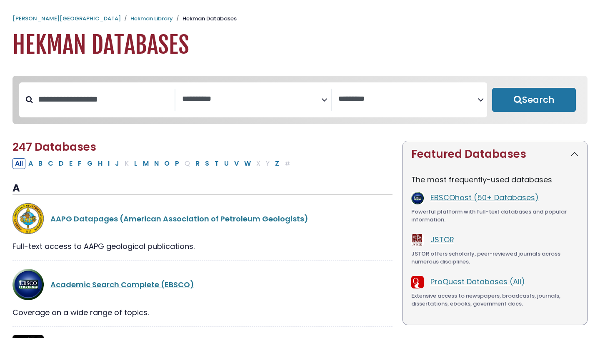 Image resolution: width=600 pixels, height=338 pixels. Describe the element at coordinates (179, 219) in the screenshot. I see `a: AAPG Datapages (American Association of Petroleum Geologists)` at that location.